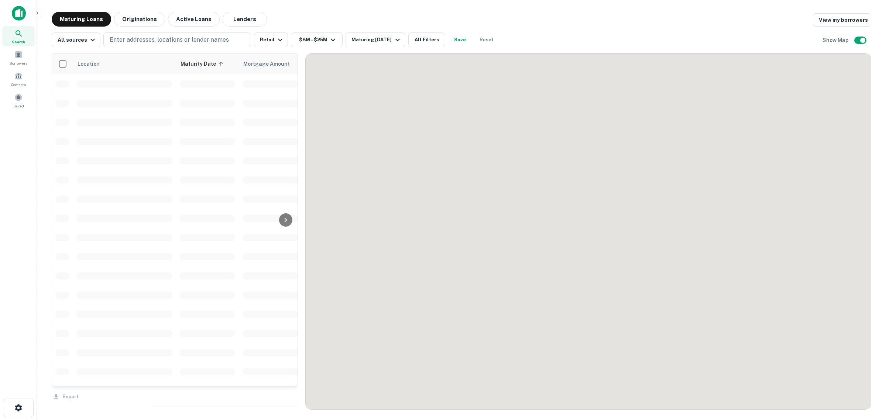 Image resolution: width=886 pixels, height=420 pixels. What do you see at coordinates (836, 40) in the screenshot?
I see `h6: Show Map` at bounding box center [836, 40].